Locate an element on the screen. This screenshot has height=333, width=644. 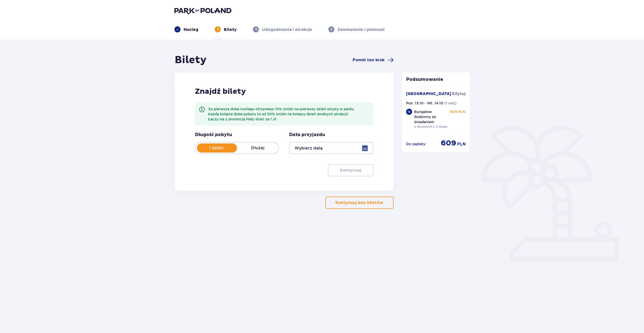
div: 2Bilety is located at coordinates (225, 29).